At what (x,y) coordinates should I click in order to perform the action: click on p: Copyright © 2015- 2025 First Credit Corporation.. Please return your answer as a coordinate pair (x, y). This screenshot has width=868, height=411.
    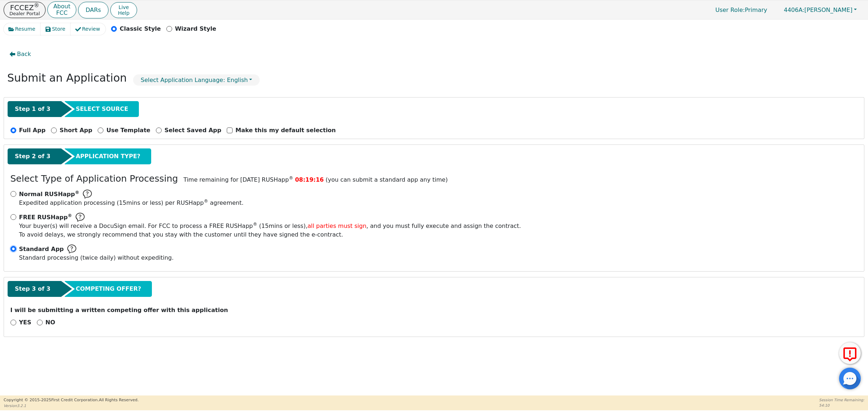
    Looking at the image, I should click on (71, 400).